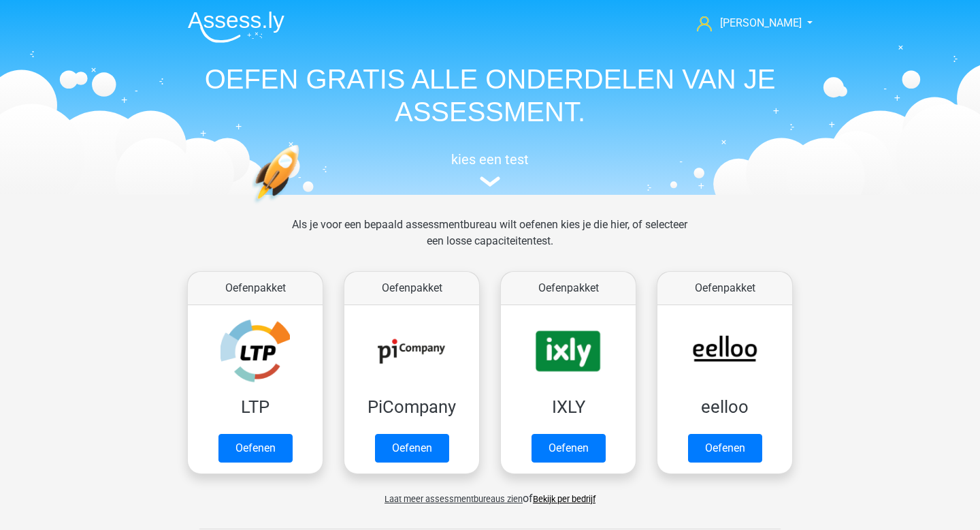 This screenshot has width=980, height=530. What do you see at coordinates (490, 169) in the screenshot?
I see `a: kies een test` at bounding box center [490, 169].